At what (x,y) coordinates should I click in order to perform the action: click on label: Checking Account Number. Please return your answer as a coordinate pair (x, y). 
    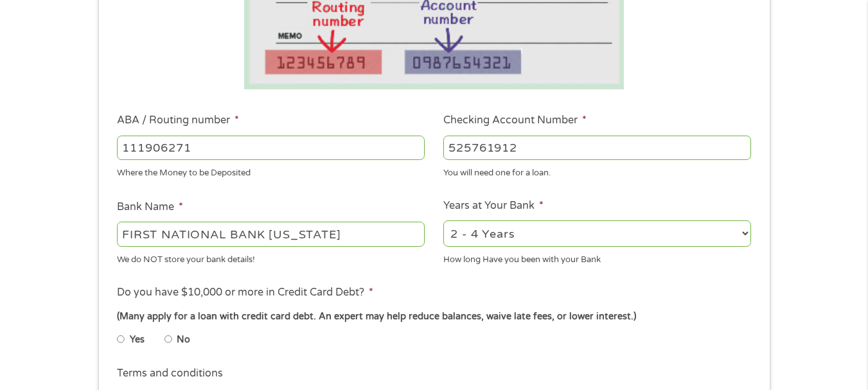
    Looking at the image, I should click on (514, 120).